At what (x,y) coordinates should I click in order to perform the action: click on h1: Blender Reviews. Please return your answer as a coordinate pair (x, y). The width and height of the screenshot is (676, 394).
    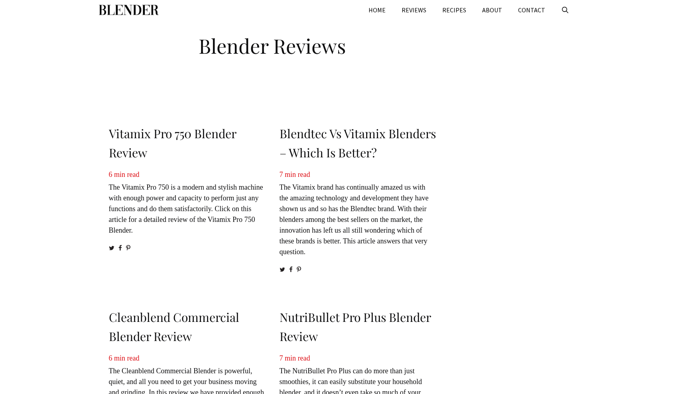
    Looking at the image, I should click on (272, 44).